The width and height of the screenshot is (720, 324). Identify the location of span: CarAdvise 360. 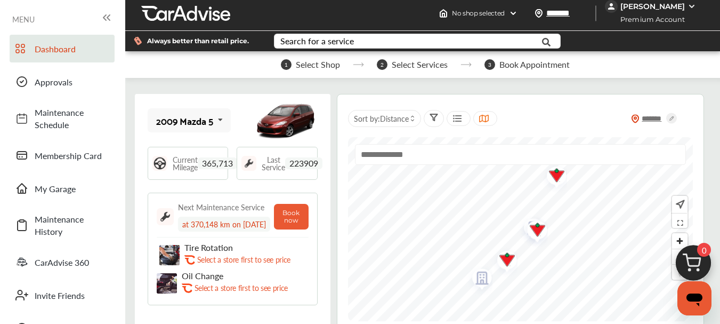
(72, 262).